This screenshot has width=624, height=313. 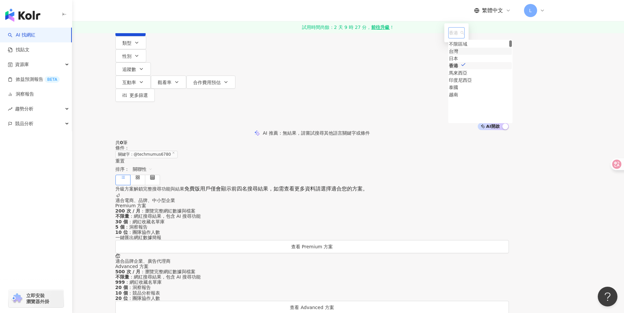 I want to click on img: logo, so click(x=23, y=15).